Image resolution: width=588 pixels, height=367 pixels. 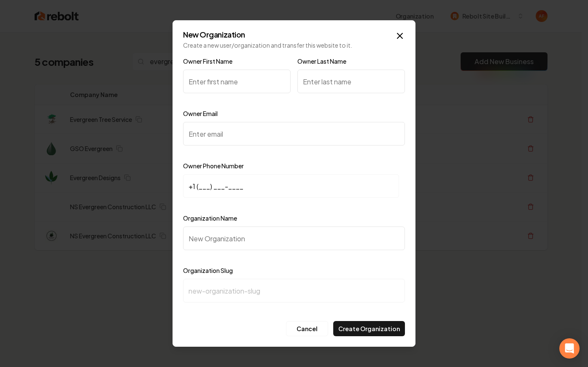 I want to click on button: Create Organization, so click(x=369, y=328).